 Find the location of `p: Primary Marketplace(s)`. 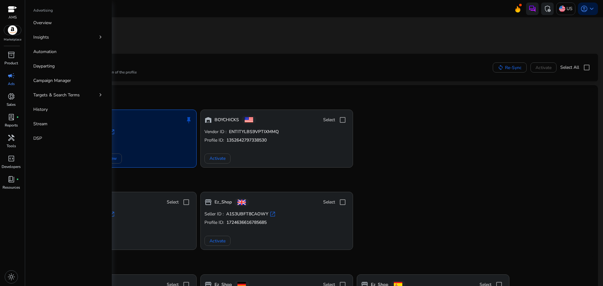

p: Primary Marketplace(s) is located at coordinates (316, 182).